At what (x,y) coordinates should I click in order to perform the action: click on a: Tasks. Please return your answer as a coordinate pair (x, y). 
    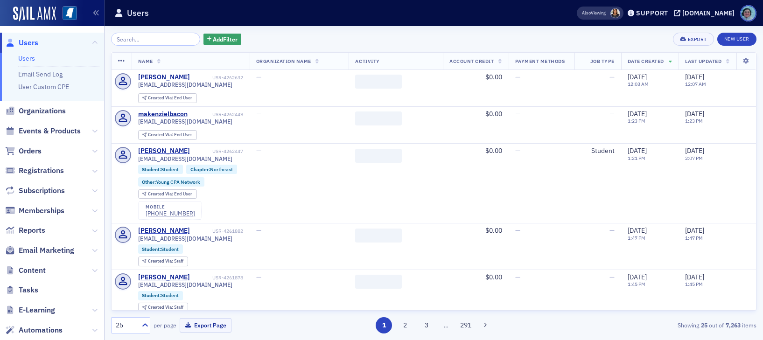
    Looking at the image, I should click on (21, 290).